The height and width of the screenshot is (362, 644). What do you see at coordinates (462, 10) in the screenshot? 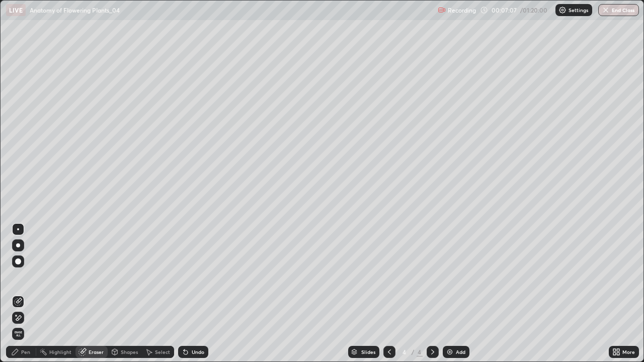
I see `p: Recording` at bounding box center [462, 10].